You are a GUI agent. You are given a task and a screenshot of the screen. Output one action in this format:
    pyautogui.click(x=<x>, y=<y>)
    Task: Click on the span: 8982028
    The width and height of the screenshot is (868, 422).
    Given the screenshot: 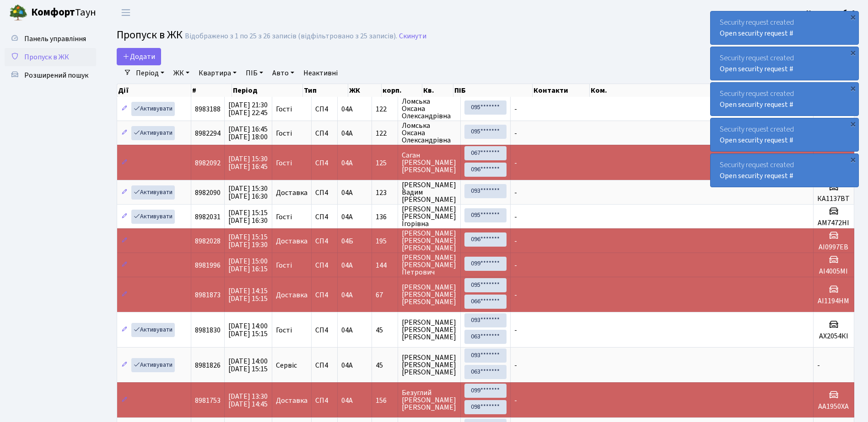 What is the action you would take?
    pyautogui.click(x=208, y=241)
    